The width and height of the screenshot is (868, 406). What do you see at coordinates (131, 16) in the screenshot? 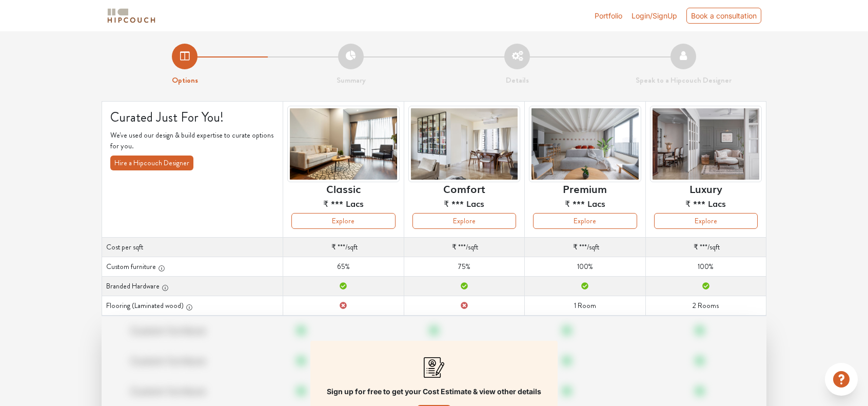
I see `img: logo-horizontal.svg` at bounding box center [131, 16].